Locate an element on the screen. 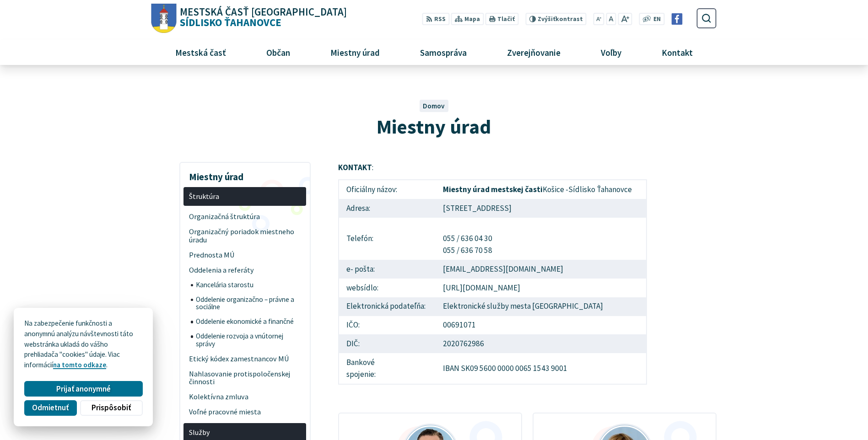 The image size is (868, 440). a: Mapa is located at coordinates (467, 19).